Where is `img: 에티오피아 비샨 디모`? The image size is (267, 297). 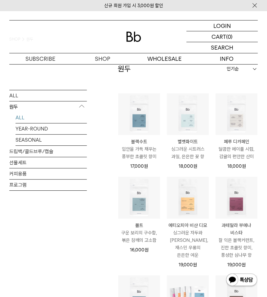 img: 에티오피아 비샨 디모 is located at coordinates (188, 198).